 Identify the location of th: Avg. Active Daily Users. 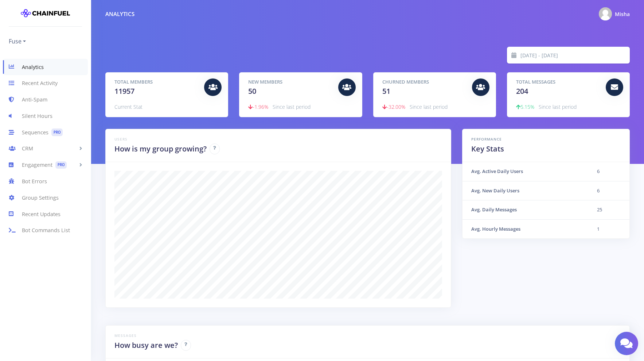
(525, 171).